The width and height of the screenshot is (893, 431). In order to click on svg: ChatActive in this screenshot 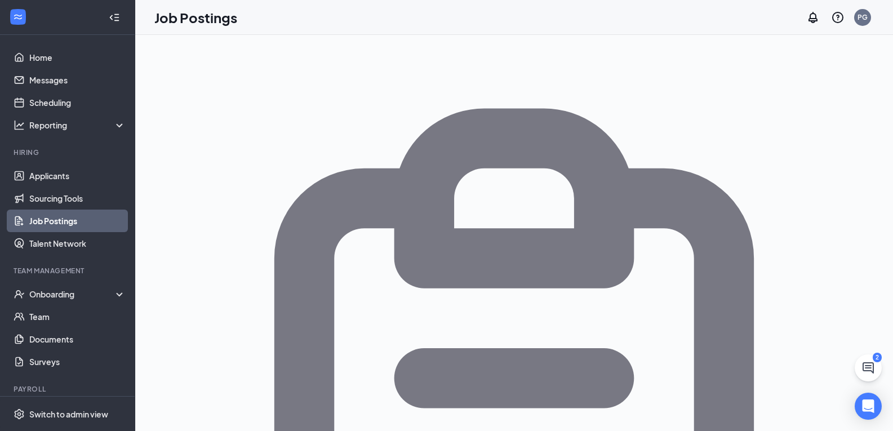, I will do `click(868, 368)`.